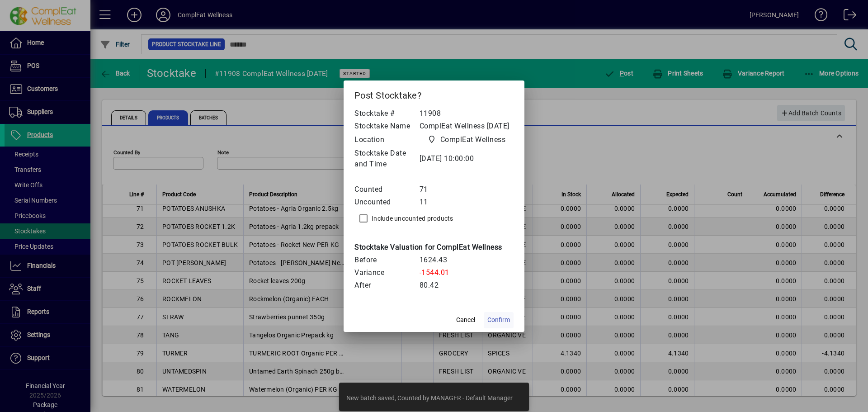  I want to click on td: Location, so click(387, 140).